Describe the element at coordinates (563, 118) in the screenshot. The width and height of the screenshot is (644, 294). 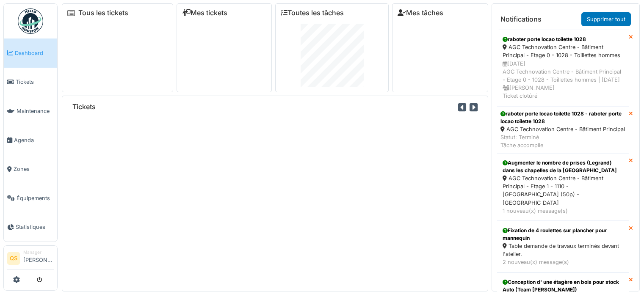
I see `div: raboter porte locao toilette 1028 - raboter porte locao toilette 1028` at that location.